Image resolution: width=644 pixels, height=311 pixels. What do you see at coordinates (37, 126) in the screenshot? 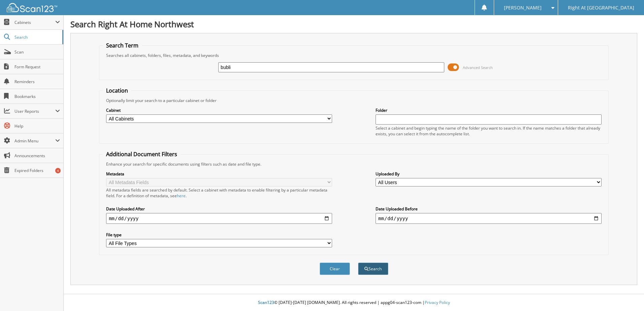
I see `span: Help` at bounding box center [37, 126].